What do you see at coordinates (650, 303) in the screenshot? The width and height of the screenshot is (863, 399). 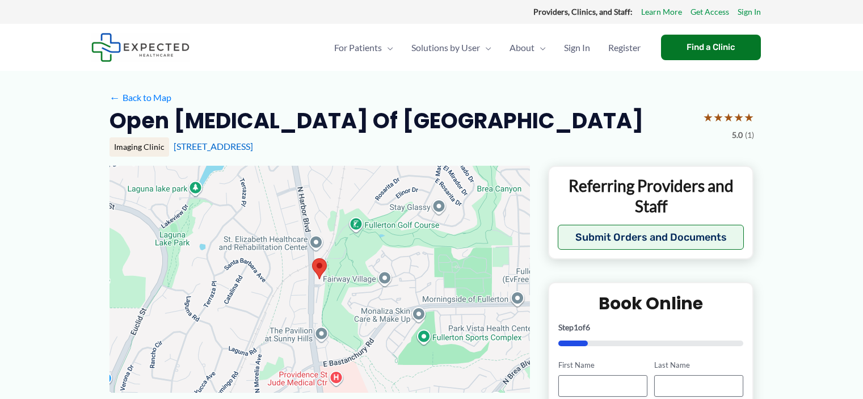 I see `h2: Book Online` at bounding box center [650, 303].